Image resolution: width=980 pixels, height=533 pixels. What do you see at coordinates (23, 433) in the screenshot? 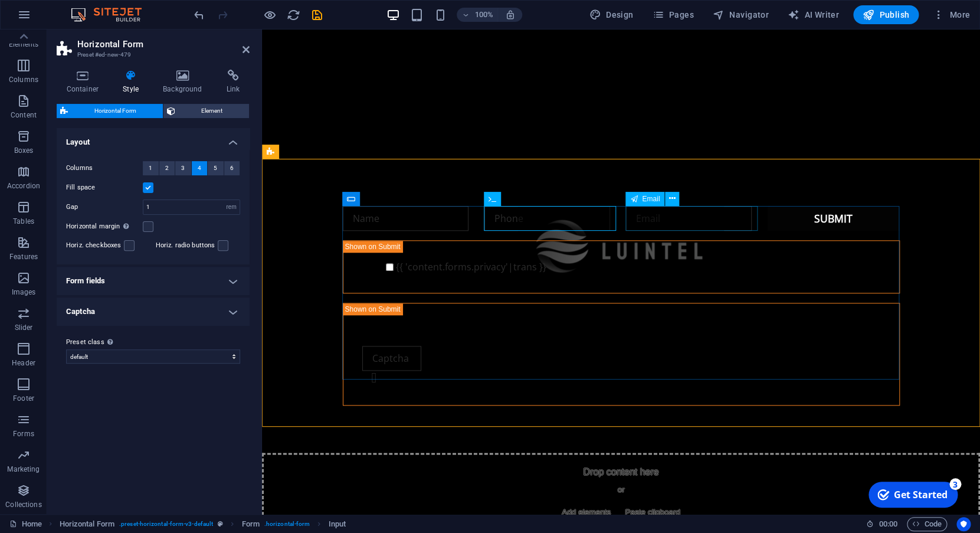
I see `p: Forms` at bounding box center [23, 433].